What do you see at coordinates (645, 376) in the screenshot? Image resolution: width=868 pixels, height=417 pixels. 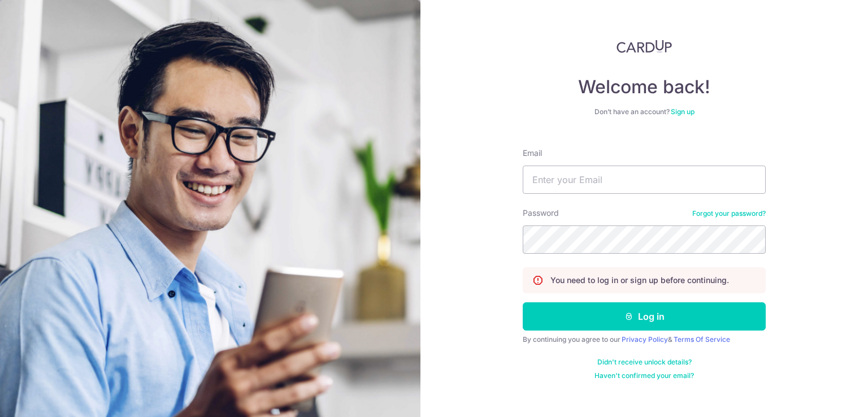 I see `a: Haven't confirmed your email?` at bounding box center [645, 376].